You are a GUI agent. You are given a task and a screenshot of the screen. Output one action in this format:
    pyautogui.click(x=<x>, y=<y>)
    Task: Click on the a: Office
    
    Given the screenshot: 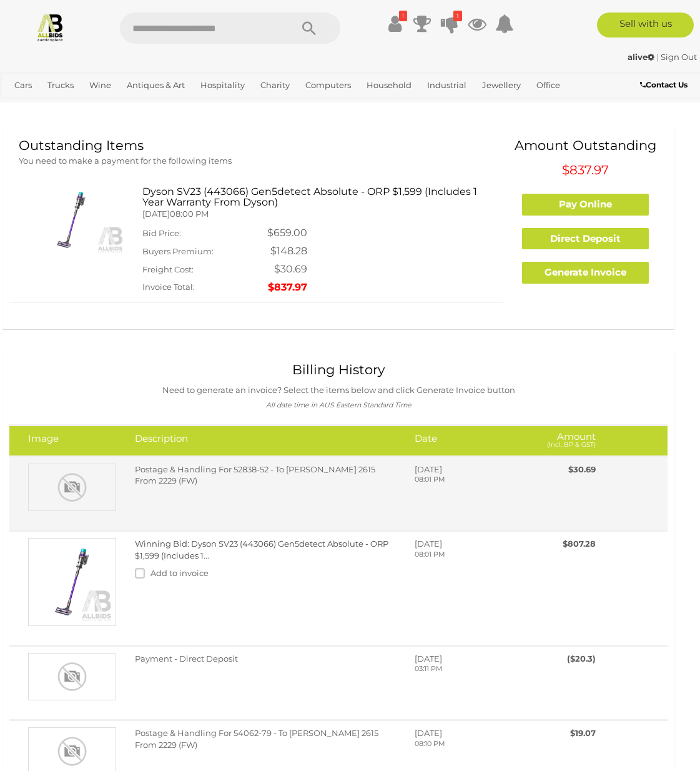 What is the action you would take?
    pyautogui.click(x=548, y=85)
    